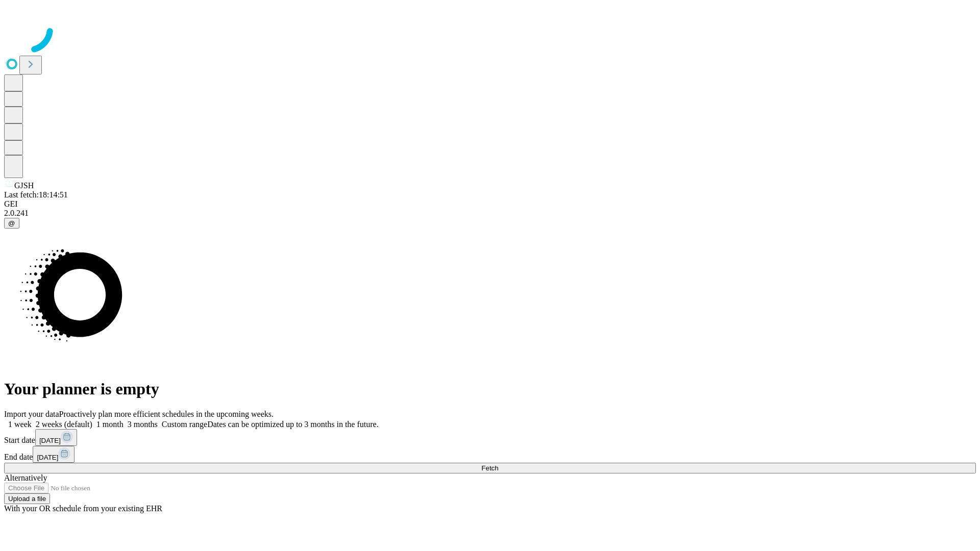  What do you see at coordinates (25, 477) in the screenshot?
I see `span: Alternatively` at bounding box center [25, 477].